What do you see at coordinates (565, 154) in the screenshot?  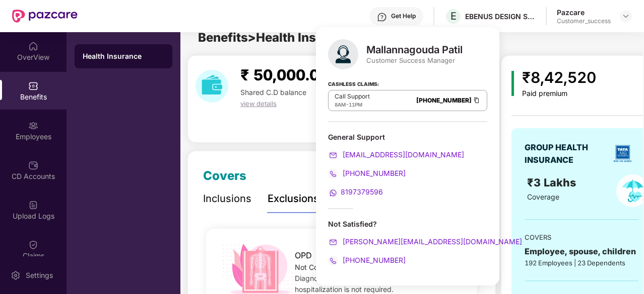 I see `div: GROUP HEALTH INSURANCE` at bounding box center [565, 154].